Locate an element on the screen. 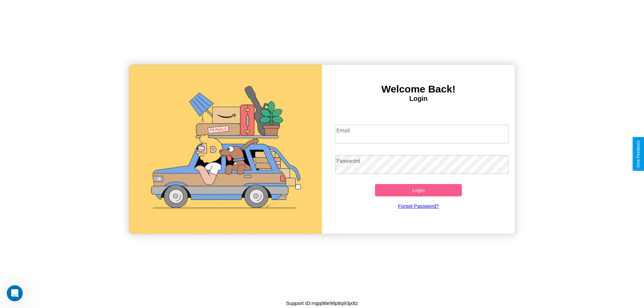  button: Login is located at coordinates (418, 190).